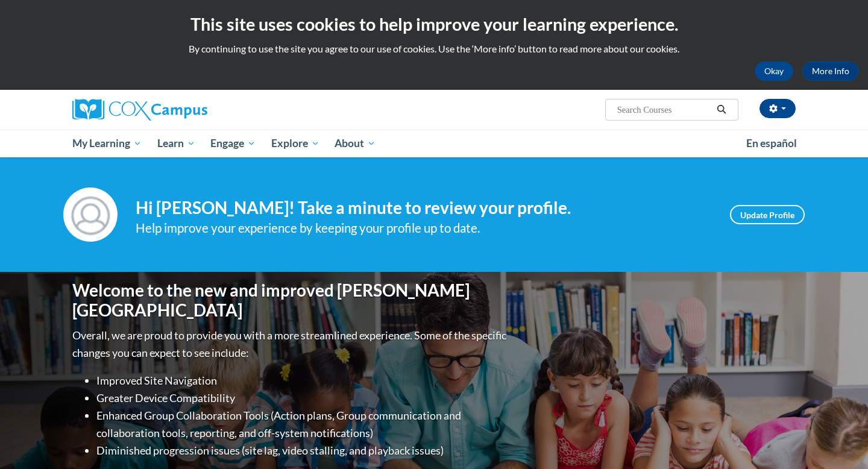 This screenshot has height=469, width=868. What do you see at coordinates (107, 143) in the screenshot?
I see `a: My Learning` at bounding box center [107, 143].